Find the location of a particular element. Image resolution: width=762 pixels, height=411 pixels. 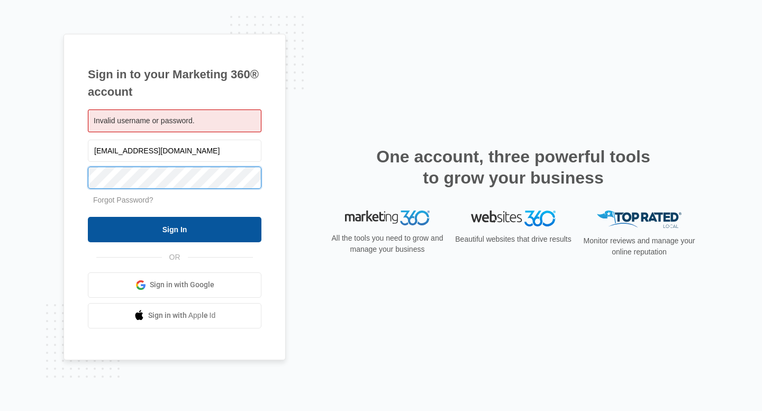

p: Monitor reviews and manage your online reputation is located at coordinates (639, 247).